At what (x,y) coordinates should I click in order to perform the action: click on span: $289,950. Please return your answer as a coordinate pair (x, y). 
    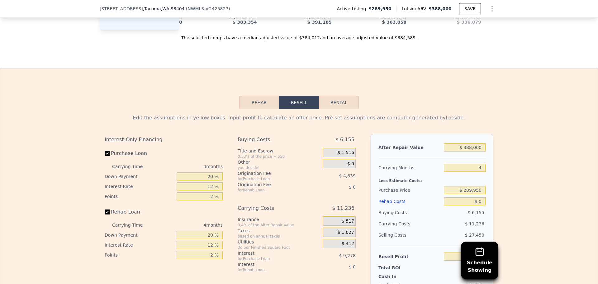
    Looking at the image, I should click on (380, 9).